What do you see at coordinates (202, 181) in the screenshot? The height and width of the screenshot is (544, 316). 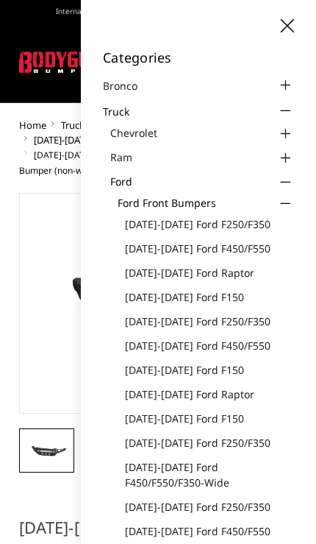 I see `a: Ford` at bounding box center [202, 181].